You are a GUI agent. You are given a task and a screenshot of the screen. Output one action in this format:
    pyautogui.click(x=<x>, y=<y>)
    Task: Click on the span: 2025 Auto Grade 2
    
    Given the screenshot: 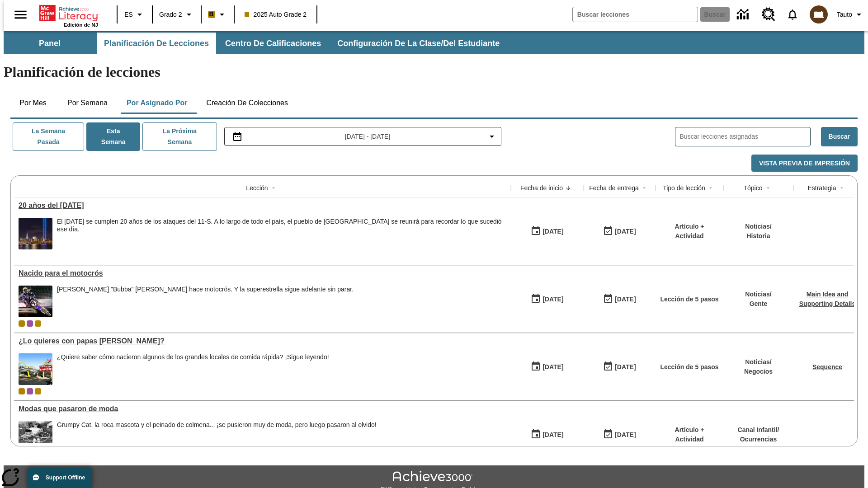 What is the action you would take?
    pyautogui.click(x=276, y=14)
    